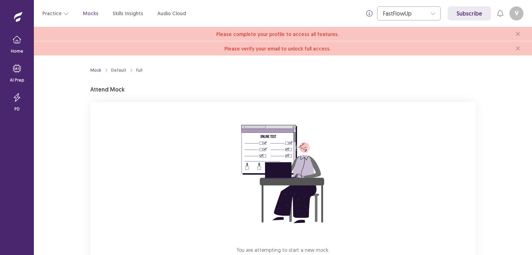 This screenshot has height=255, width=532. I want to click on span: Please verify your email to unlock full access., so click(277, 49).